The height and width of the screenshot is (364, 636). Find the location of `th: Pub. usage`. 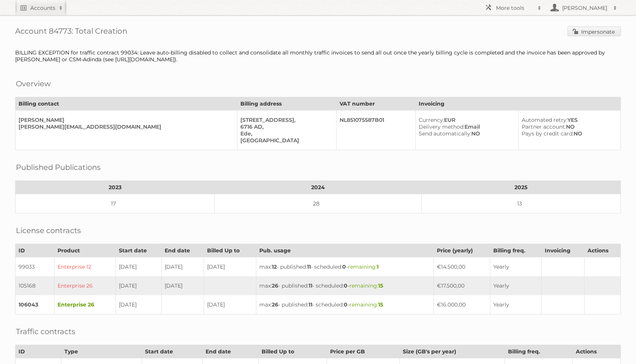

th: Pub. usage is located at coordinates (345, 251).